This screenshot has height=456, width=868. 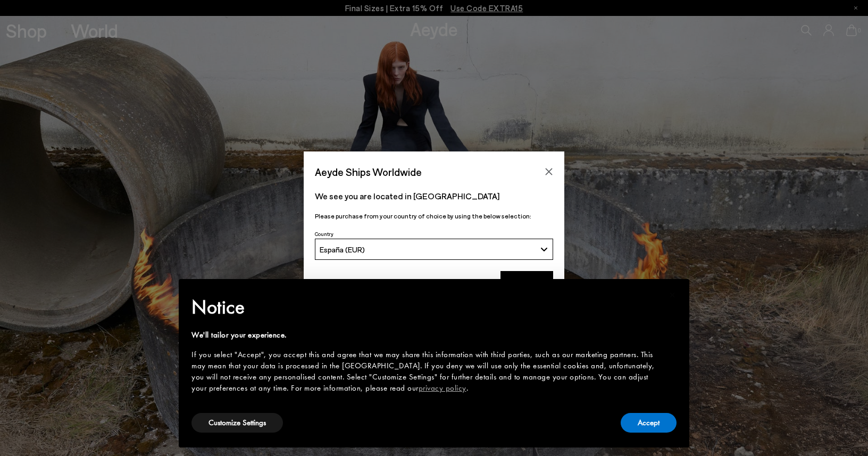 I want to click on span: España (EUR), so click(x=342, y=249).